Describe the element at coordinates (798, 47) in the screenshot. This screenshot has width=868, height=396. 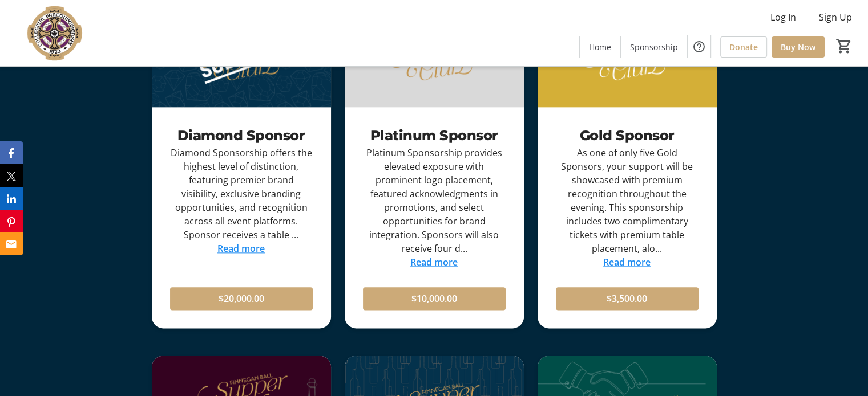
I see `a: Buy Now` at that location.